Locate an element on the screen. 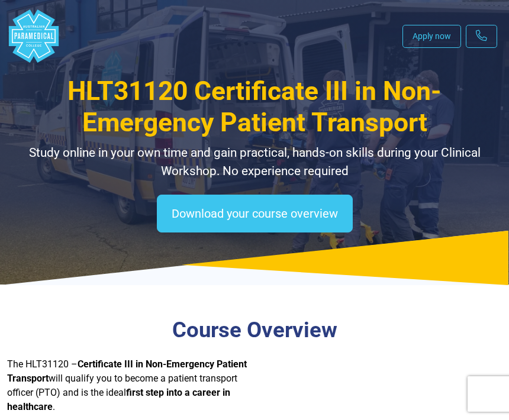 The width and height of the screenshot is (509, 420). p: Study online in your own time and gain practical, hands-on skills during your Clinical Workshop. ... is located at coordinates (254, 162).